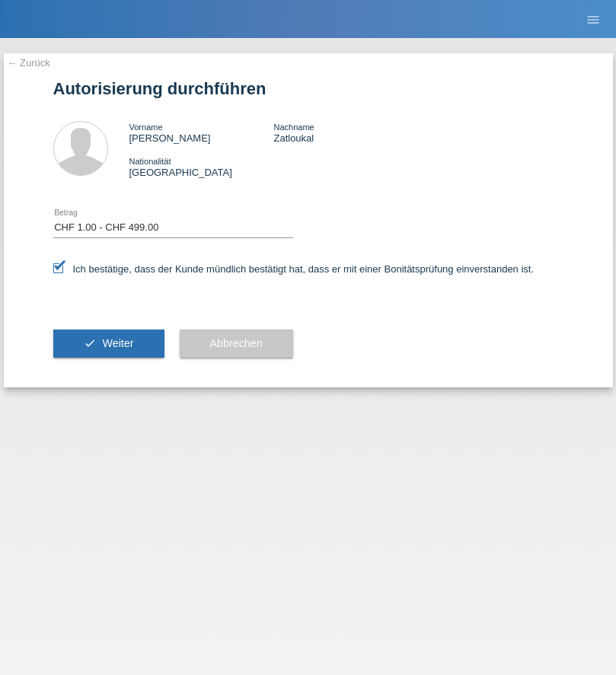 This screenshot has width=616, height=675. What do you see at coordinates (593, 20) in the screenshot?
I see `i: menu` at bounding box center [593, 20].